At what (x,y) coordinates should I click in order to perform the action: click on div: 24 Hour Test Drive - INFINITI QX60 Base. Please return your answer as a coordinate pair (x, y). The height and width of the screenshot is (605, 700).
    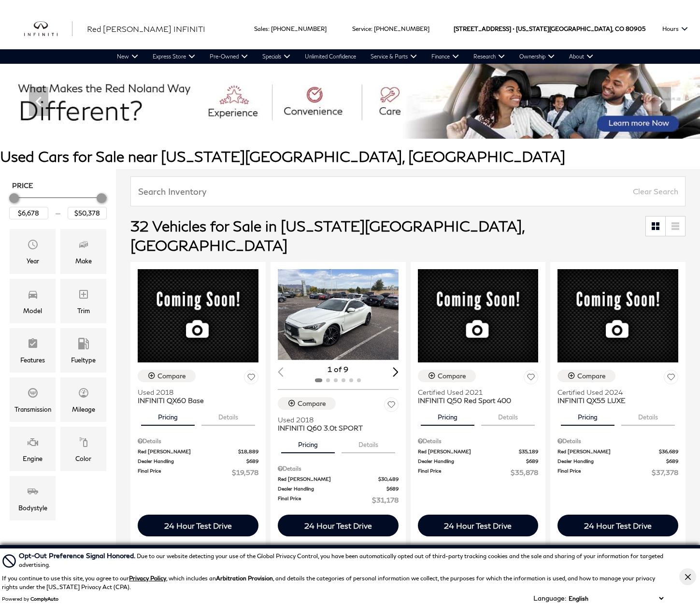
    Looking at the image, I should click on (198, 525).